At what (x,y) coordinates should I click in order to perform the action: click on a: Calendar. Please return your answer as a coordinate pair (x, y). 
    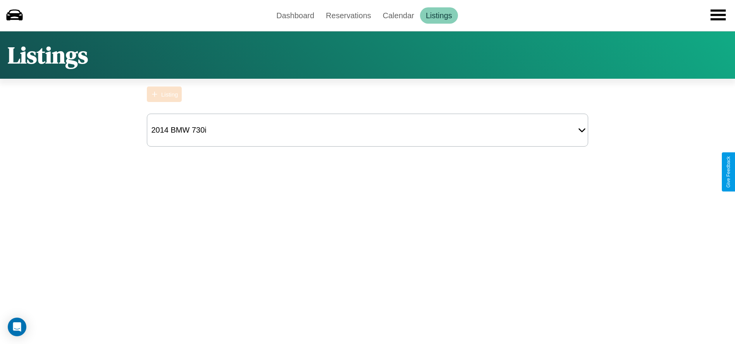
    Looking at the image, I should click on (398, 16).